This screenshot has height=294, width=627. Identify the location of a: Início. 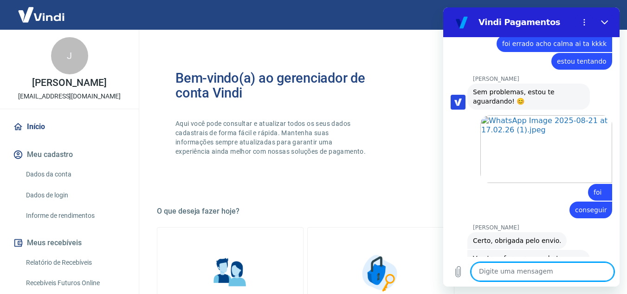
(69, 127).